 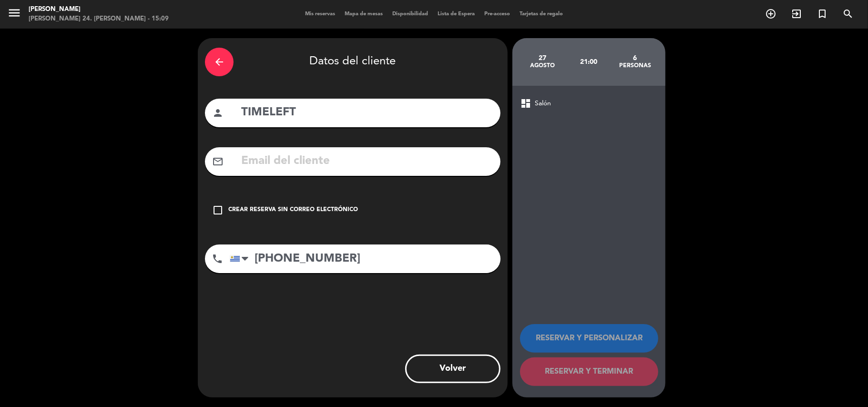 What do you see at coordinates (848, 14) in the screenshot?
I see `i: search` at bounding box center [848, 14].